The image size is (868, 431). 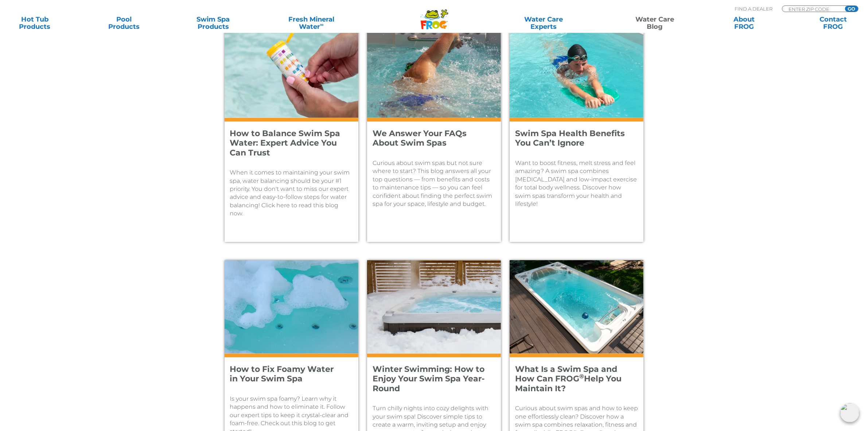 I want to click on a: A man swim sin the moving current of a swim spaWe Answer Your FAQs About Swim SpasCurious about s..., so click(x=434, y=133).